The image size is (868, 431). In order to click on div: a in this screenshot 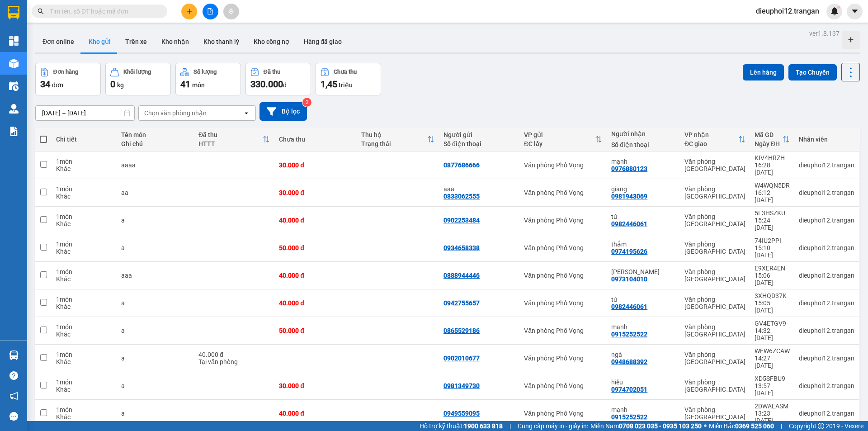, I will do `click(155, 413)`.